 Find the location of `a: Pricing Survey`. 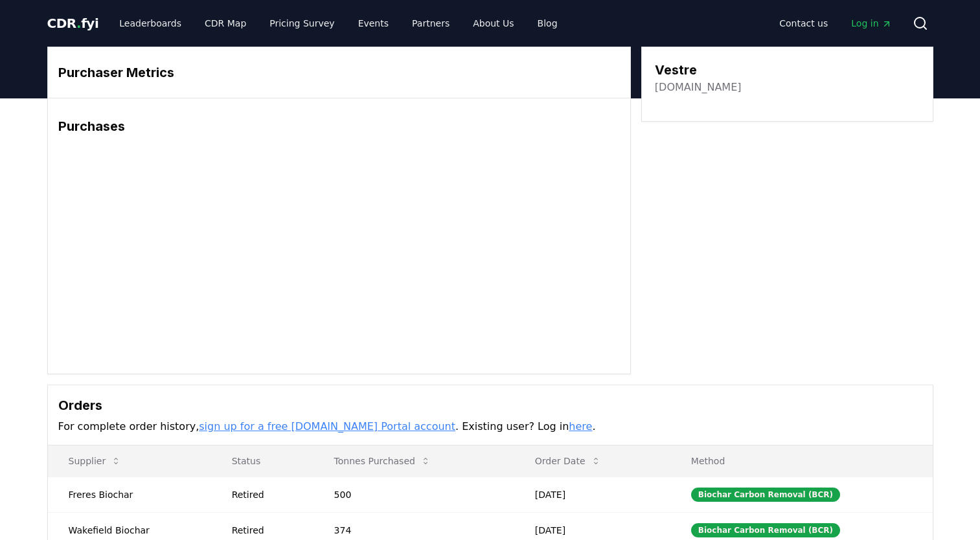

a: Pricing Survey is located at coordinates (301, 23).